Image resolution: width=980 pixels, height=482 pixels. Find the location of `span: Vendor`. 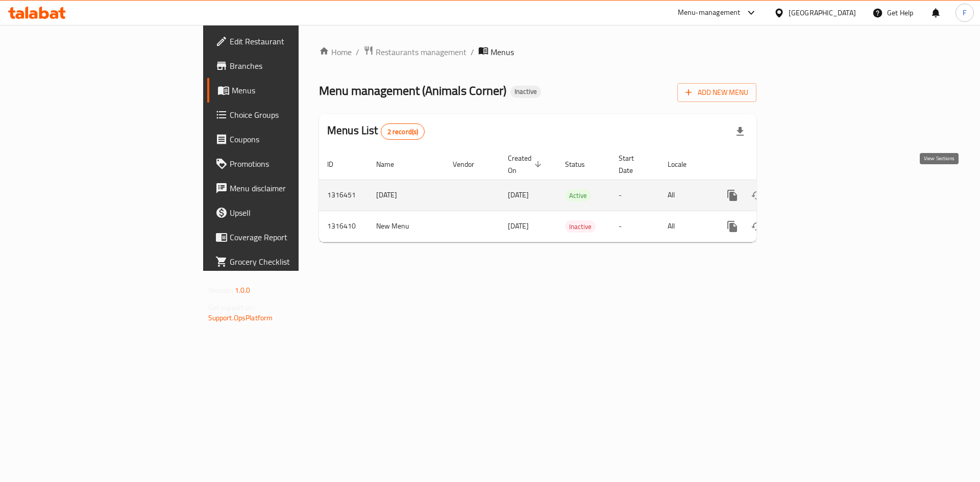

span: Vendor is located at coordinates (470, 165).